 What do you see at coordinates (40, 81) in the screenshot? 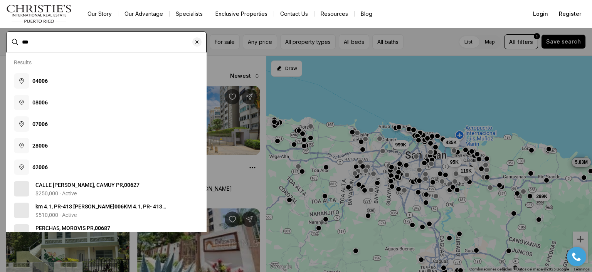
I see `span: 04` at bounding box center [40, 81].